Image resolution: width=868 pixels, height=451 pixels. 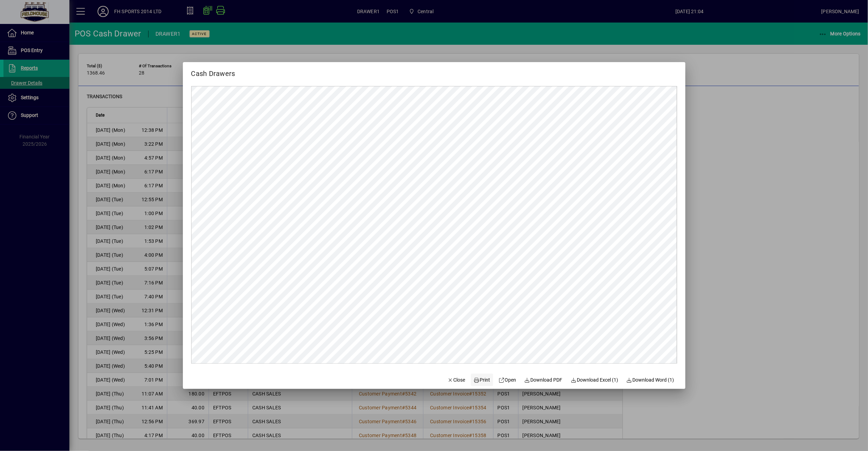 I want to click on span: Print, so click(x=482, y=379).